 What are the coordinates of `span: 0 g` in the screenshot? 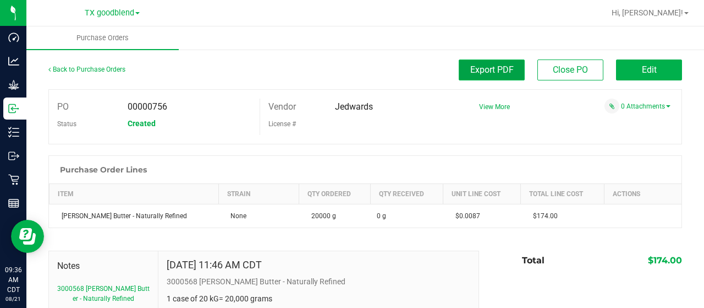 It's located at (381, 216).